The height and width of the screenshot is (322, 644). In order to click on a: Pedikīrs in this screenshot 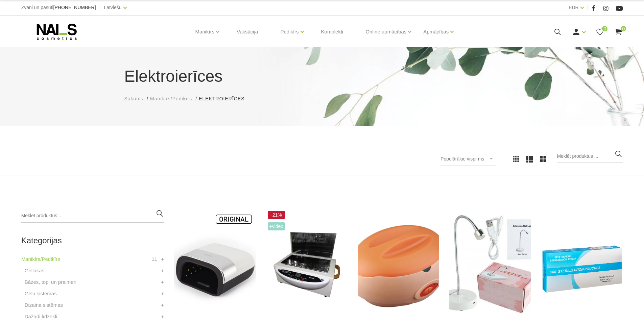, I will do `click(289, 32)`.